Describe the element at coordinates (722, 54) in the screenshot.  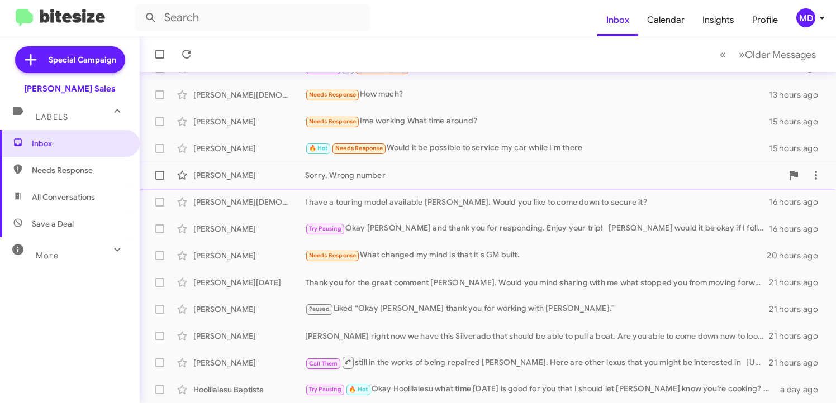
I see `button: Previous` at that location.